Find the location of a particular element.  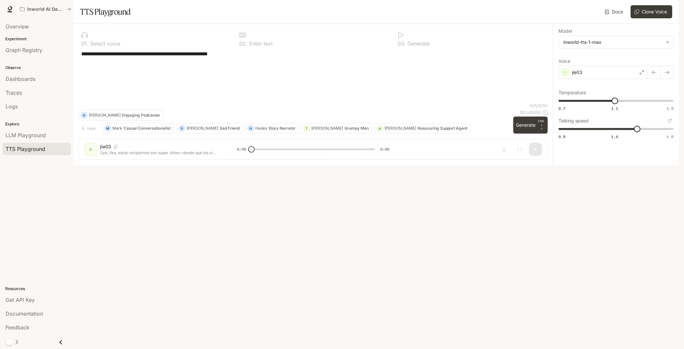

span: 0.7 is located at coordinates (562, 108).